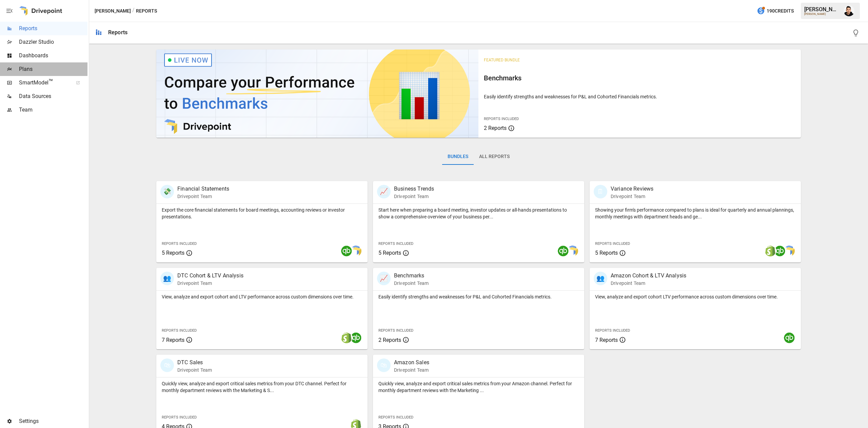 The image size is (868, 428). Describe the element at coordinates (195, 362) in the screenshot. I see `p: DTC Sales` at that location.